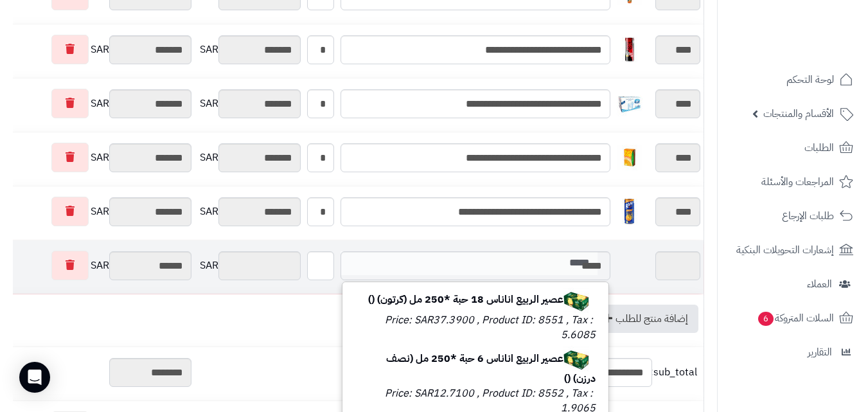 This screenshot has height=412, width=868. What do you see at coordinates (793, 250) in the screenshot?
I see `a: إشعارات التحويلات البنكية` at bounding box center [793, 250].